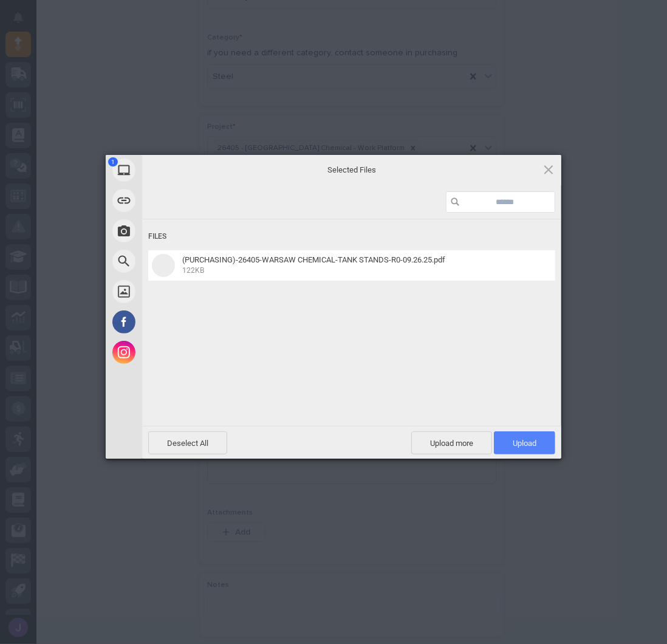 This screenshot has height=644, width=667. What do you see at coordinates (179, 352) in the screenshot?
I see `div: Instagram` at bounding box center [179, 352].